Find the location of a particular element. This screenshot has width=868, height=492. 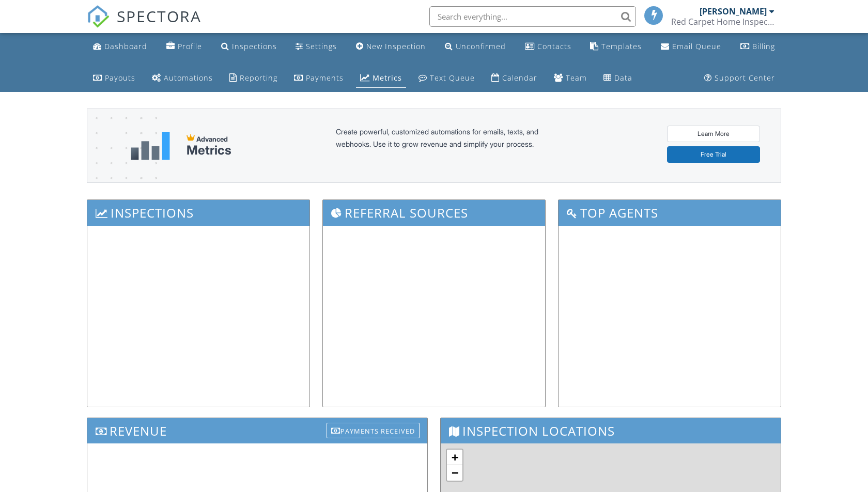

div: Calendar is located at coordinates (519, 78).